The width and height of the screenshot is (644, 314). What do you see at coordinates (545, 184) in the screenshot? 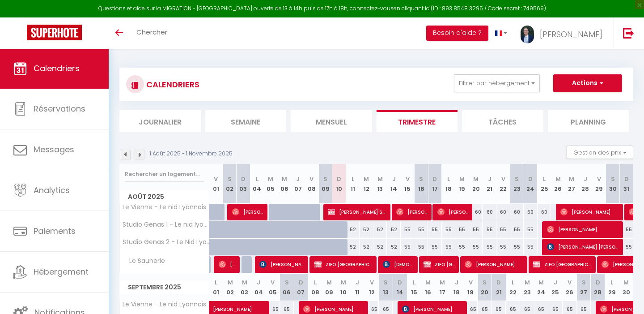
I see `th: 25` at bounding box center [545, 184].